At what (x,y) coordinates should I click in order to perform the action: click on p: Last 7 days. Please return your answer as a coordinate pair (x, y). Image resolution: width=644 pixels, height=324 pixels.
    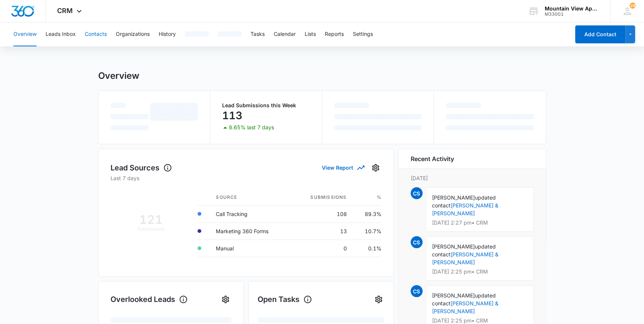
    Looking at the image, I should click on (246, 178).